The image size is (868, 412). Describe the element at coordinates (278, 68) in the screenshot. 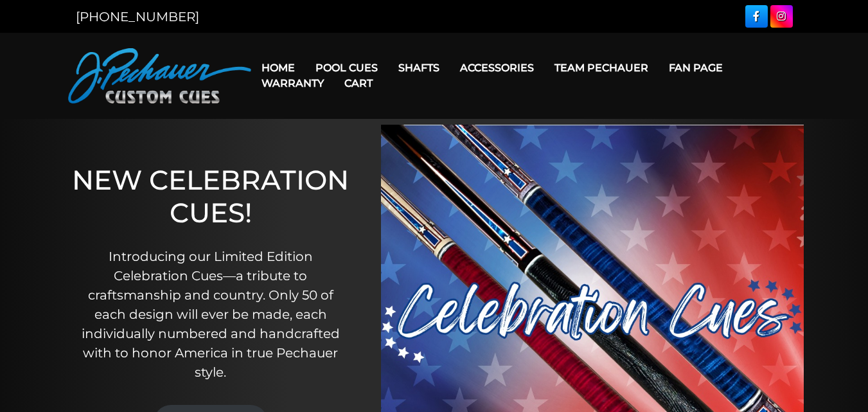

I see `a: Home` at that location.